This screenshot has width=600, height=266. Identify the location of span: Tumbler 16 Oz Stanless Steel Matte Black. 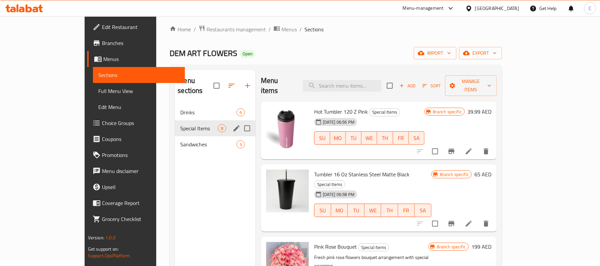
(362, 174).